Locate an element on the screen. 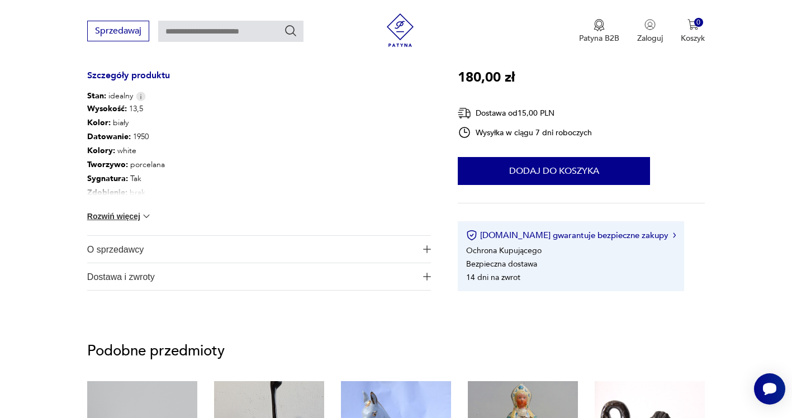 The width and height of the screenshot is (792, 418). button: Patyna B2B is located at coordinates (599, 31).